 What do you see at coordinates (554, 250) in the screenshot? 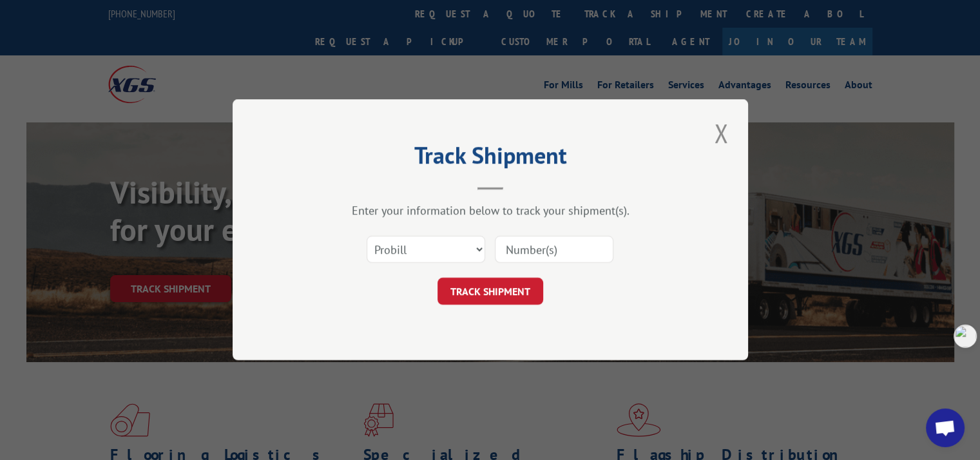
I see `input: Number(s)` at bounding box center [554, 250].